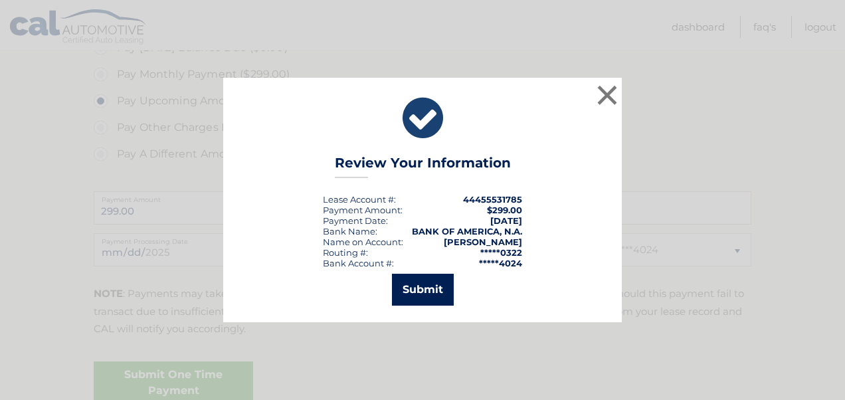 The height and width of the screenshot is (400, 845). I want to click on div: Payment Amount:, so click(363, 210).